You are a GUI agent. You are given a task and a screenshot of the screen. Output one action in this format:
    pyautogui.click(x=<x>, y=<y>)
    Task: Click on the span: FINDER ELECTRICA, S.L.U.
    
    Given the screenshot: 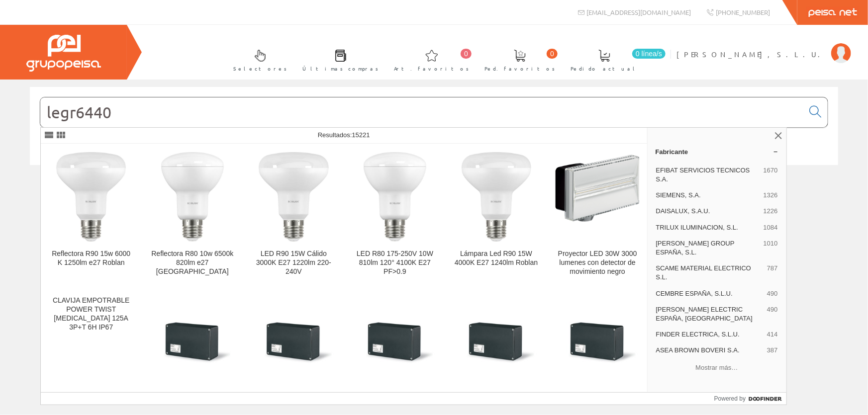 What is the action you would take?
    pyautogui.click(x=709, y=335)
    